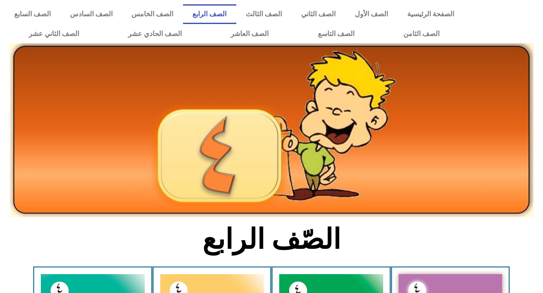  I want to click on h2: الصّف الرابع, so click(271, 240).